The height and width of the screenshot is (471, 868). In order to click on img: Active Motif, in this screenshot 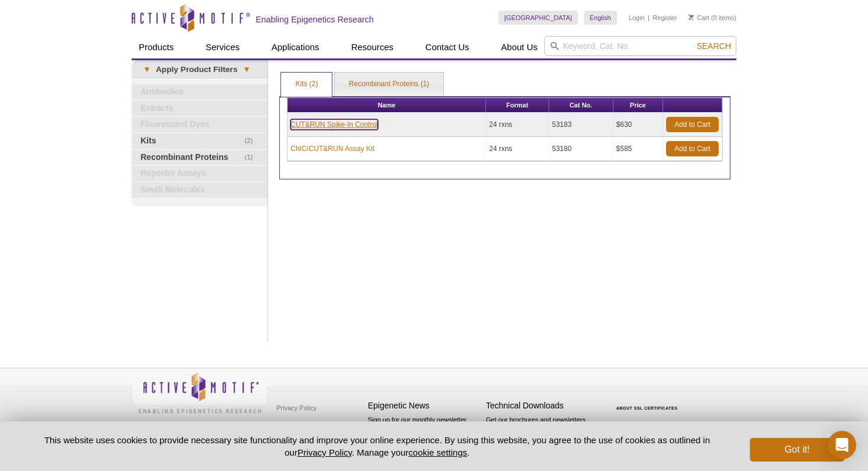, I will do `click(200, 391)`.